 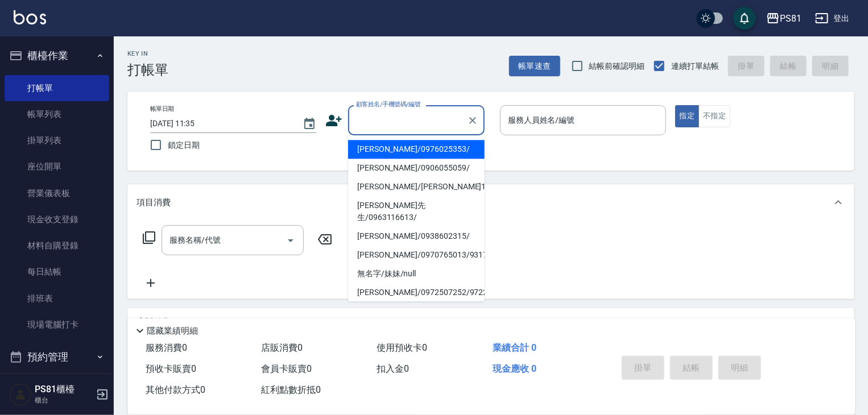 What do you see at coordinates (393, 368) in the screenshot?
I see `span: 扣入金 0` at bounding box center [393, 368].